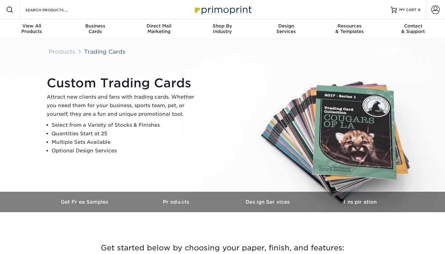  Describe the element at coordinates (177, 202) in the screenshot. I see `h3: Products` at that location.